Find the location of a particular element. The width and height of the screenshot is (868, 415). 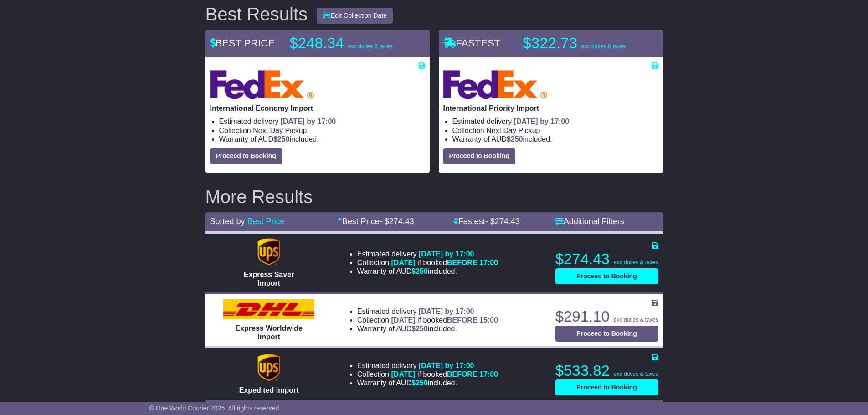

p: International Economy Import is located at coordinates (318, 108).